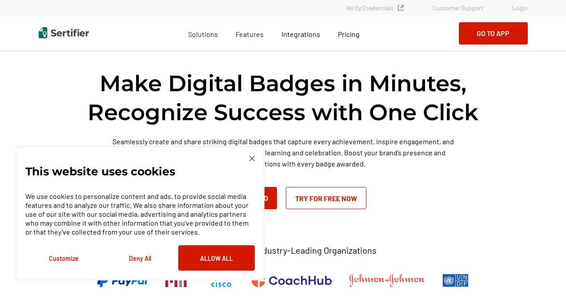  Describe the element at coordinates (326, 198) in the screenshot. I see `a: Try for Free Now` at that location.